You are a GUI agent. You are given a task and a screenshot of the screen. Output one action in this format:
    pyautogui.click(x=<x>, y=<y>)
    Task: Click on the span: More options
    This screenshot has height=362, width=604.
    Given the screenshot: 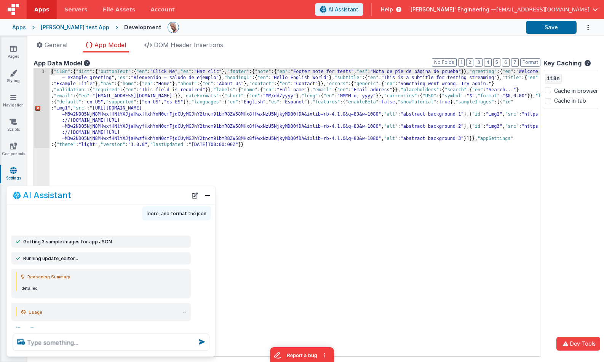 What is the action you would take?
    pyautogui.click(x=54, y=8)
    